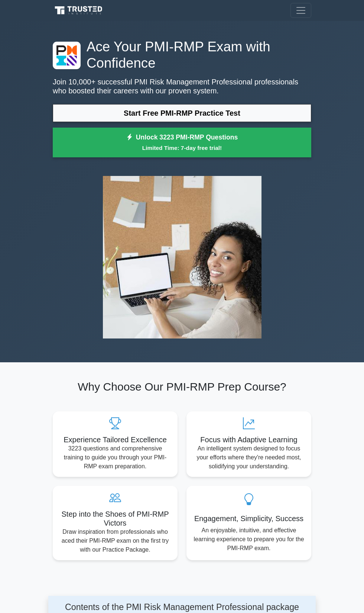 The width and height of the screenshot is (364, 613). I want to click on h5: Experience Tailored Excellence, so click(115, 439).